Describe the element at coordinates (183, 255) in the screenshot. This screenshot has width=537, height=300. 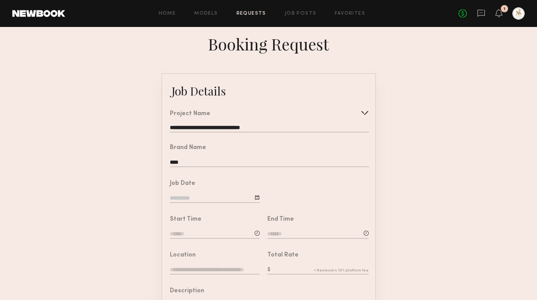
I see `div: Location` at that location.